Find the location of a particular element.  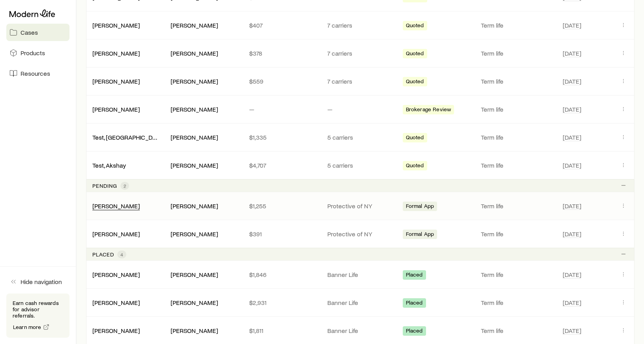

div: Earn cash rewards for advisor referrals.Learn more is located at coordinates (38, 316).